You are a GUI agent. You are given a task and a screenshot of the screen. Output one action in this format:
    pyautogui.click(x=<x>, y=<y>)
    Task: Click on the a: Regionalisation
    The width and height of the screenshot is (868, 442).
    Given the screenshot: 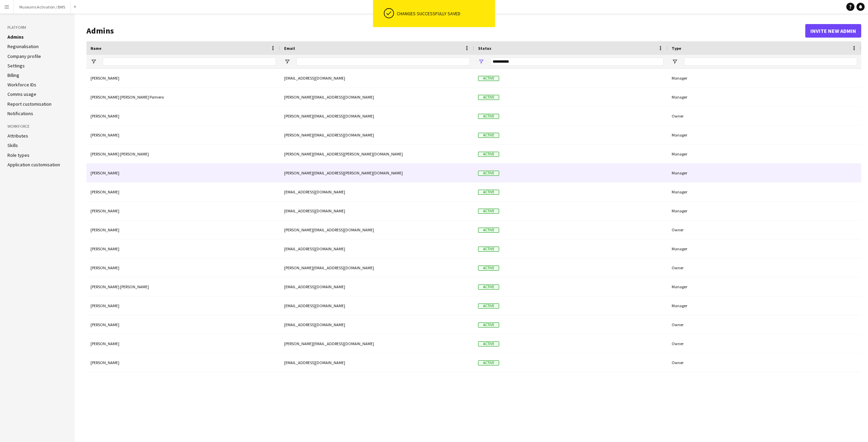 What is the action you would take?
    pyautogui.click(x=23, y=46)
    